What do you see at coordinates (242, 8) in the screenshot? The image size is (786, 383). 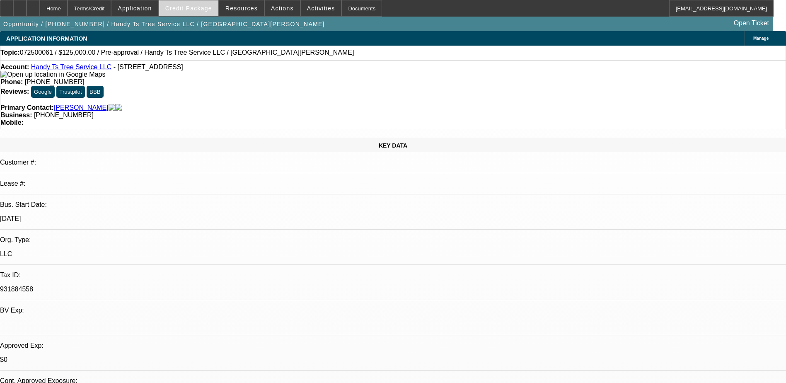 I see `button: Resources` at bounding box center [242, 8].